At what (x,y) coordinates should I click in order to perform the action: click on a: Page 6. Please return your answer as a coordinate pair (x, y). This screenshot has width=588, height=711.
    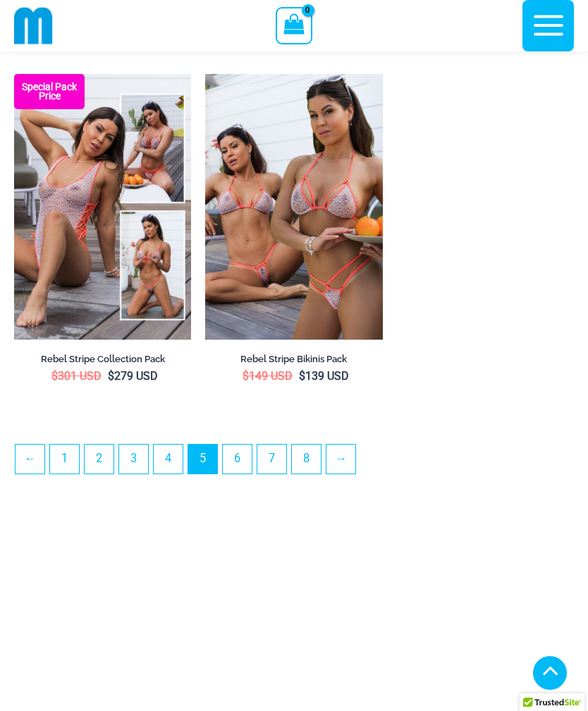
    Looking at the image, I should click on (237, 459).